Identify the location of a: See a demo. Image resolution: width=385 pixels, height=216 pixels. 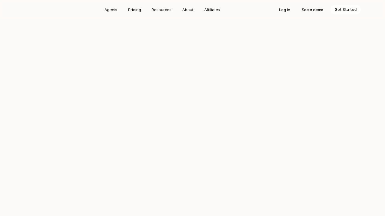
(312, 10).